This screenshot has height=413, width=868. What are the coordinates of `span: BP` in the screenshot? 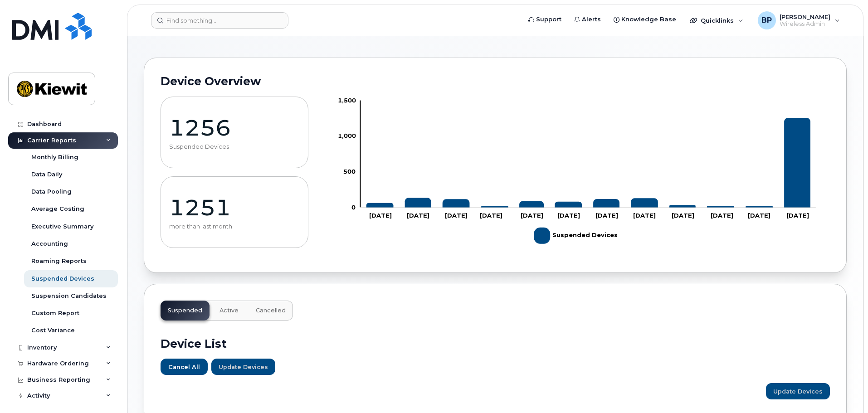 It's located at (767, 21).